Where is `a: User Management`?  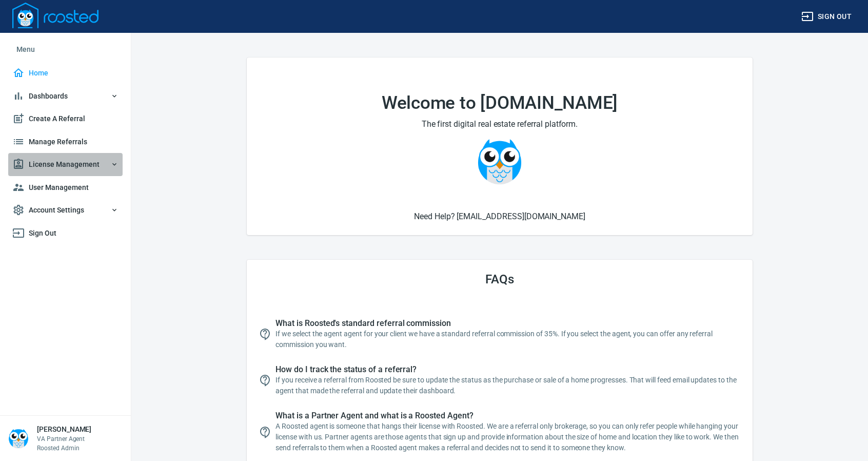
a: User Management is located at coordinates (65, 188).